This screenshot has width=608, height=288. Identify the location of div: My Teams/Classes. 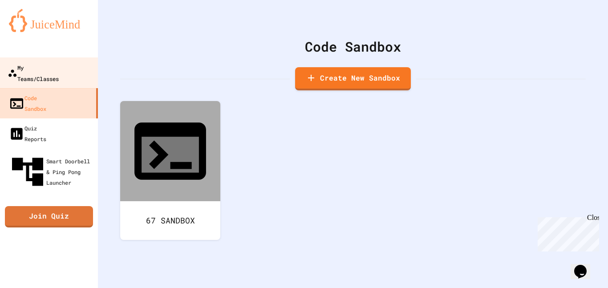
(33, 73).